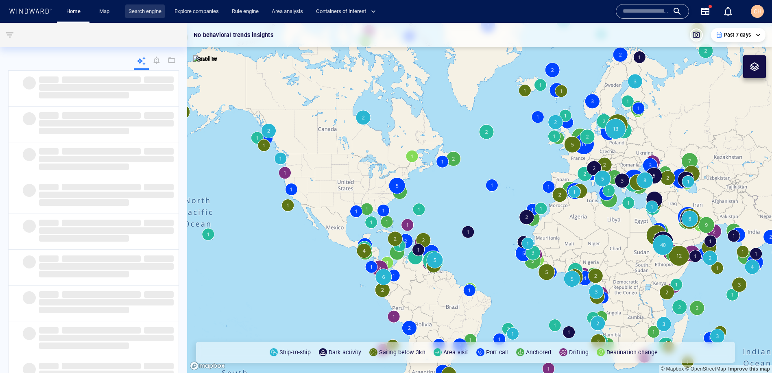 Image resolution: width=772 pixels, height=373 pixels. What do you see at coordinates (205, 59) in the screenshot?
I see `img: satellite` at bounding box center [205, 59].